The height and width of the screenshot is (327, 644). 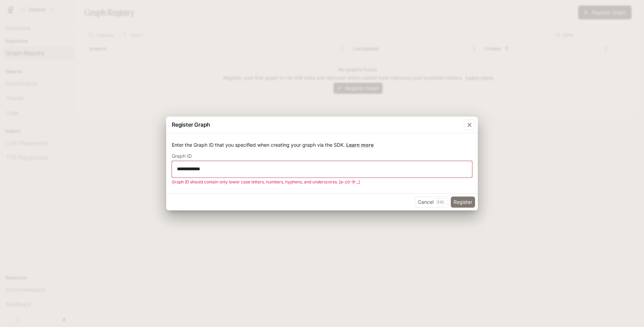 I want to click on p: Enter the Graph ID that you specified when creating your graph via the SDK., so click(x=322, y=145).